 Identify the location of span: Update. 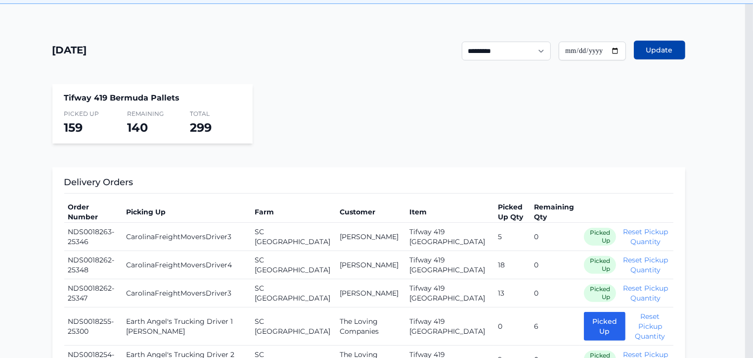
(660, 50).